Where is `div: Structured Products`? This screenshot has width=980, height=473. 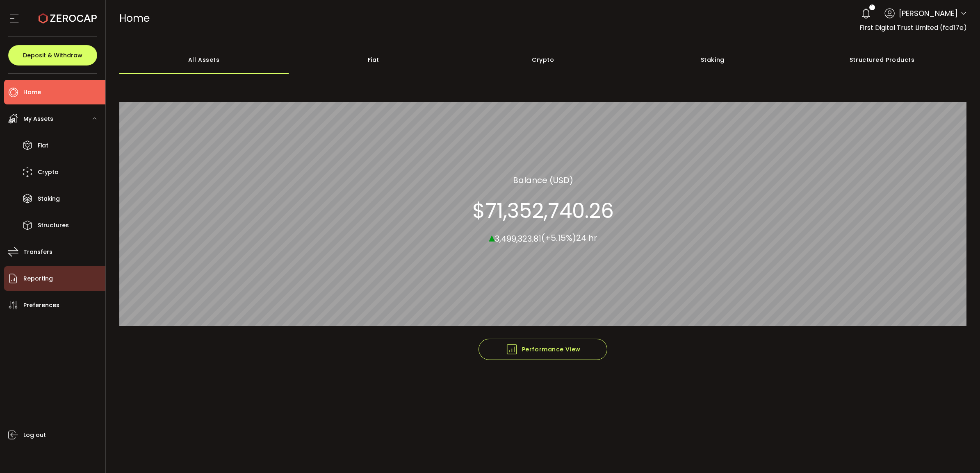 div: Structured Products is located at coordinates (883, 60).